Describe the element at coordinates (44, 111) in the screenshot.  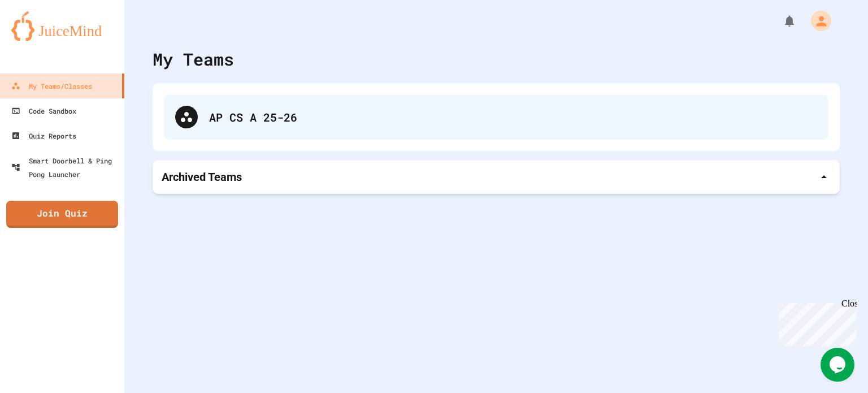
I see `div: Code Sandbox` at that location.